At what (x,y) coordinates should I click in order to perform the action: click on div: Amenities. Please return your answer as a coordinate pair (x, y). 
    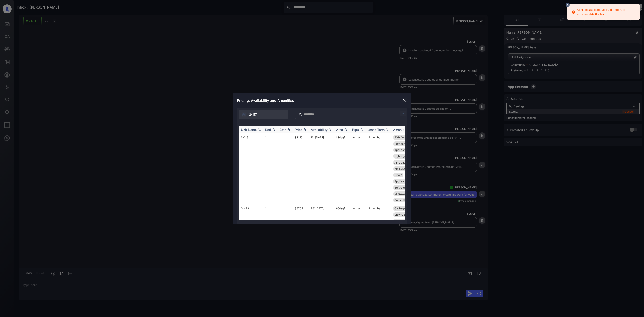
    Looking at the image, I should click on (400, 130).